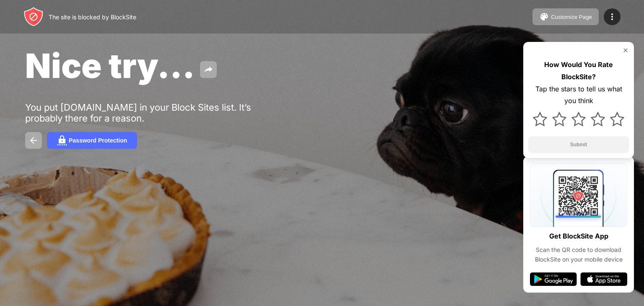  I want to click on span: Nice try..., so click(110, 65).